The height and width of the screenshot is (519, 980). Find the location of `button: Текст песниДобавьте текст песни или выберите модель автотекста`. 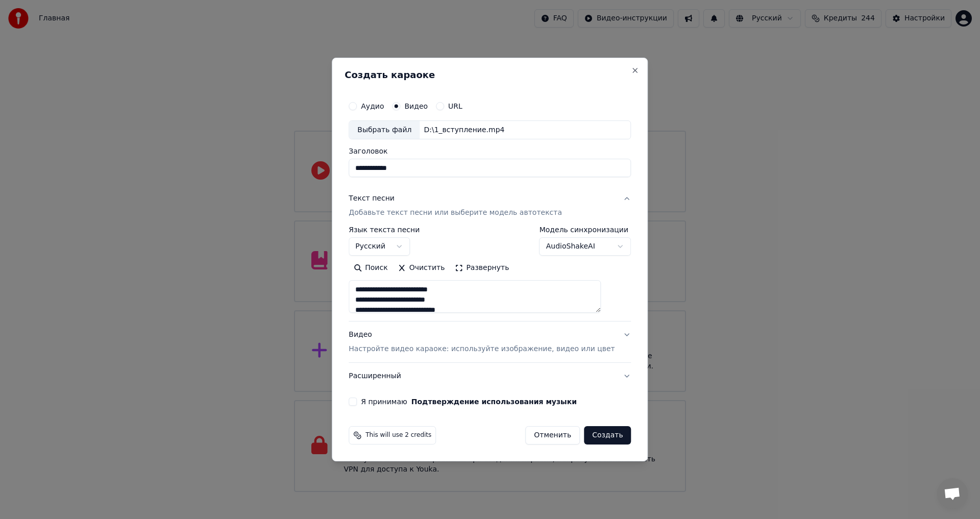

button: Текст песниДобавьте текст песни или выберите модель автотекста is located at coordinates (490, 206).